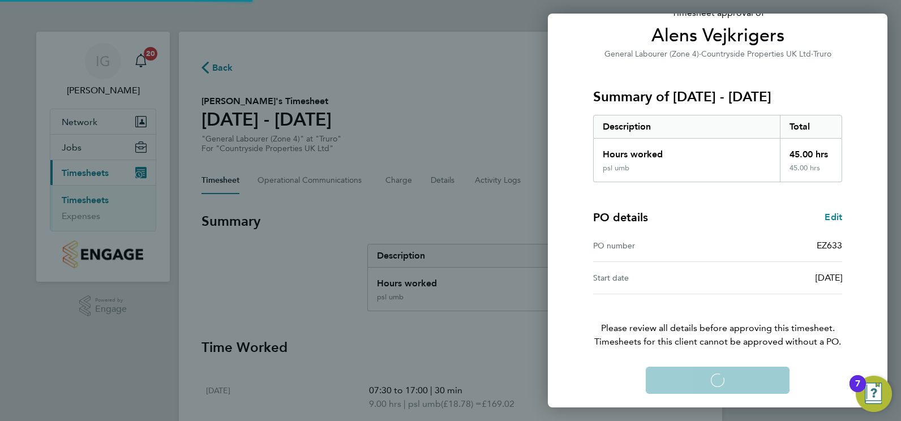 This screenshot has height=421, width=901. I want to click on div: Description, so click(686, 127).